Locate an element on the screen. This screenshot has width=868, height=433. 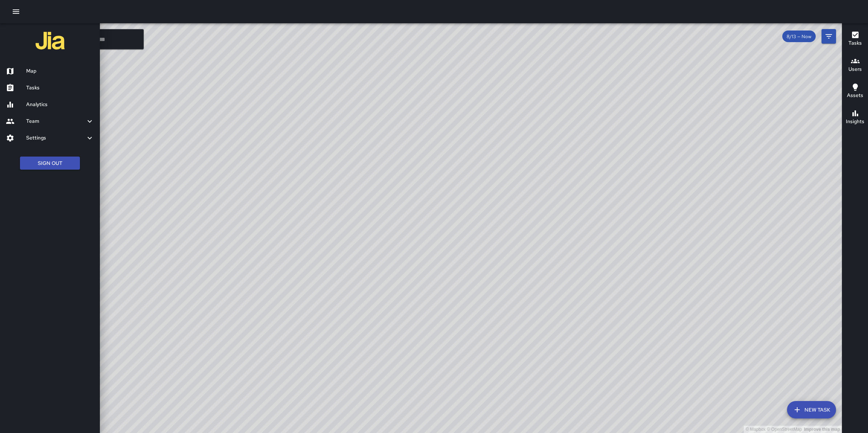
button: Sign Out is located at coordinates (50, 163).